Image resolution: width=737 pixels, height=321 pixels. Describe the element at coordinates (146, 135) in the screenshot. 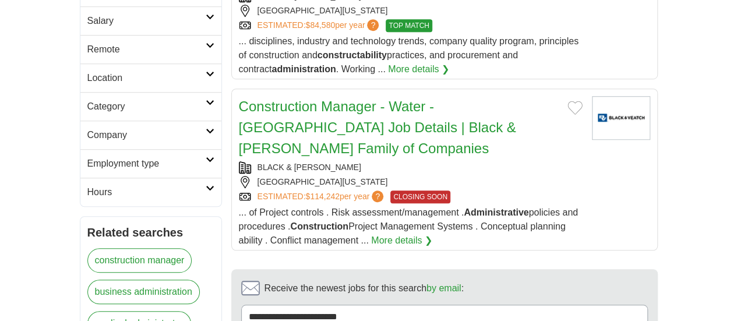

I see `h2: Company` at that location.